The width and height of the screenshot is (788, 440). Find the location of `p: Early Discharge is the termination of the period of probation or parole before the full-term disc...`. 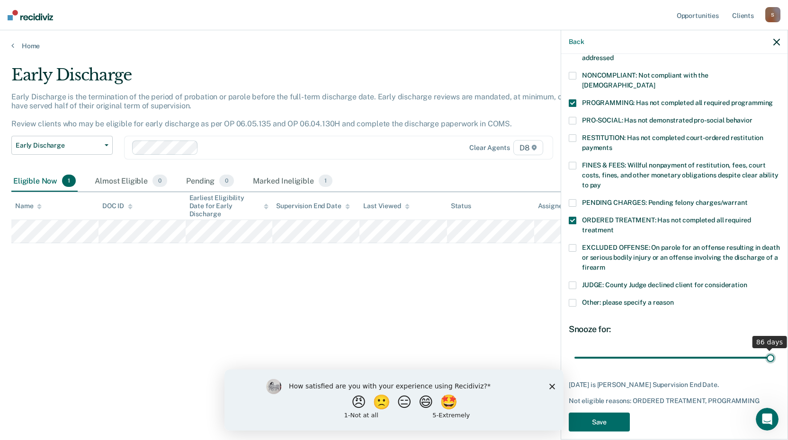

p: Early Discharge is the termination of the period of probation or parole before the full-term disc... is located at coordinates (305, 110).